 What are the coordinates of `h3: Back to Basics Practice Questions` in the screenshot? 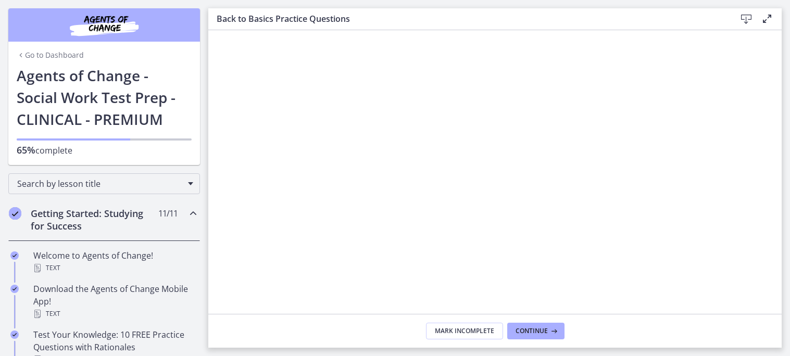 It's located at (468, 19).